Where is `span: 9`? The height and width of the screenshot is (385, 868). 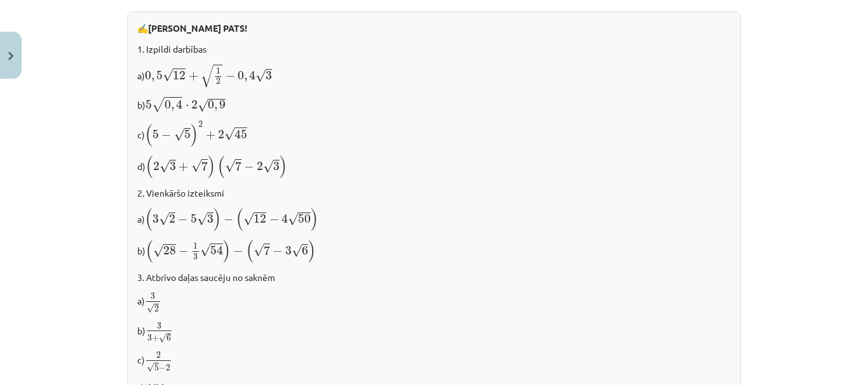 span: 9 is located at coordinates (222, 105).